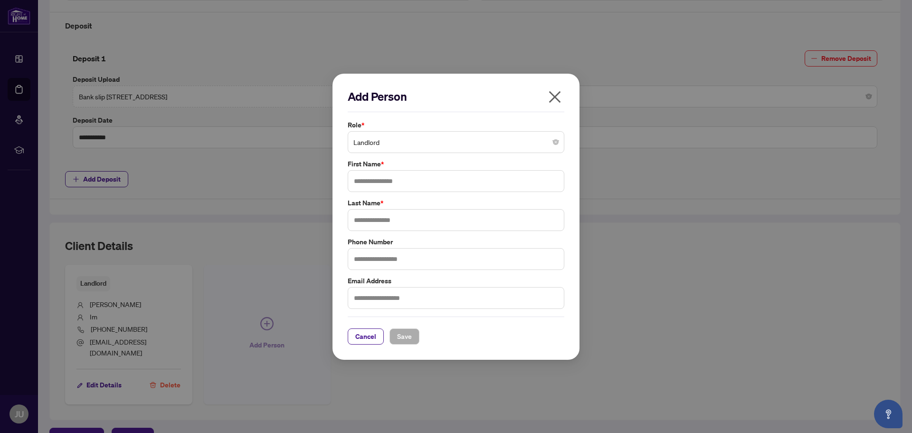 The height and width of the screenshot is (433, 912). Describe the element at coordinates (366, 336) in the screenshot. I see `span: Cancel` at that location.